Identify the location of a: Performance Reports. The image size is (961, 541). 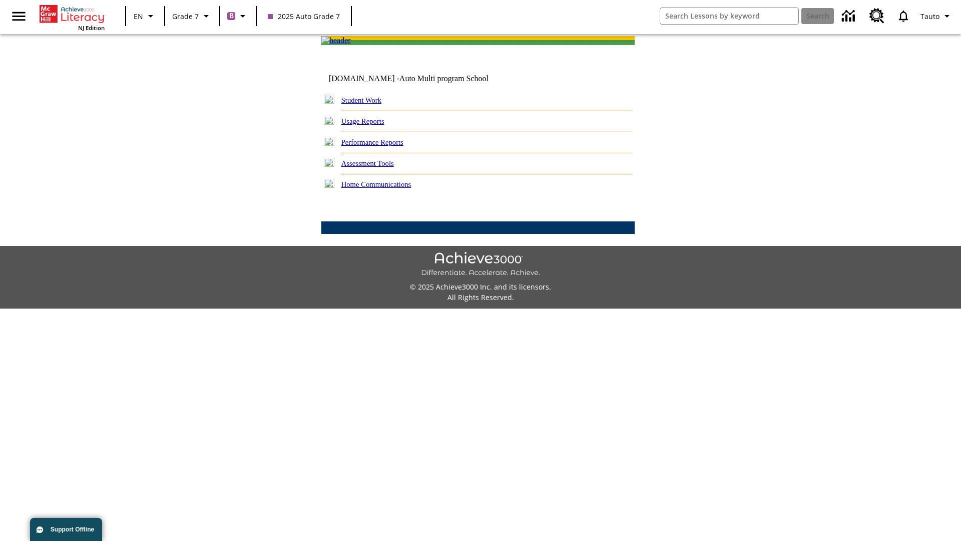
(373, 142).